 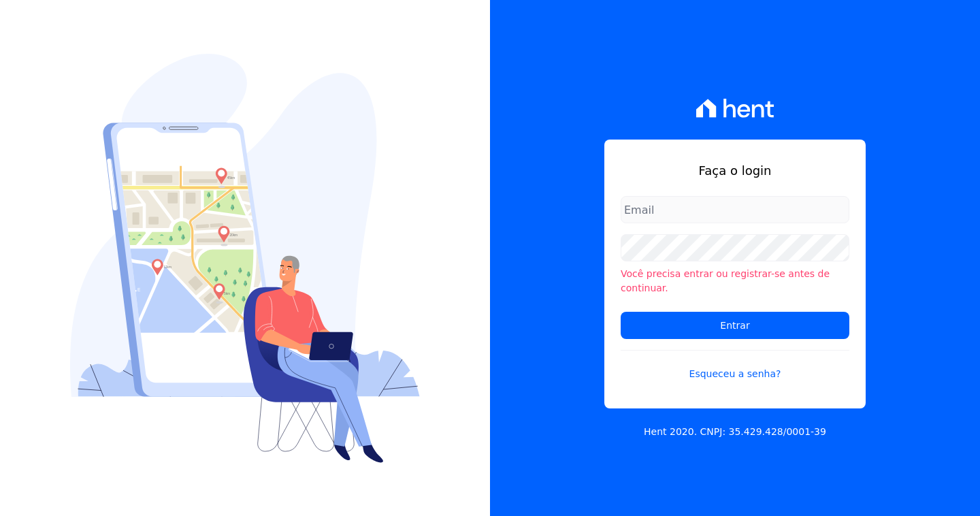 I want to click on input: Email, so click(x=735, y=209).